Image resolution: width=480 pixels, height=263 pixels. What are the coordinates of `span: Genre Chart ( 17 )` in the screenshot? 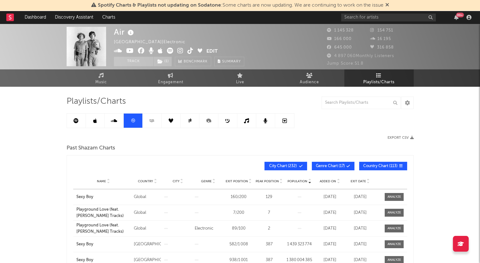 It's located at (330, 166).